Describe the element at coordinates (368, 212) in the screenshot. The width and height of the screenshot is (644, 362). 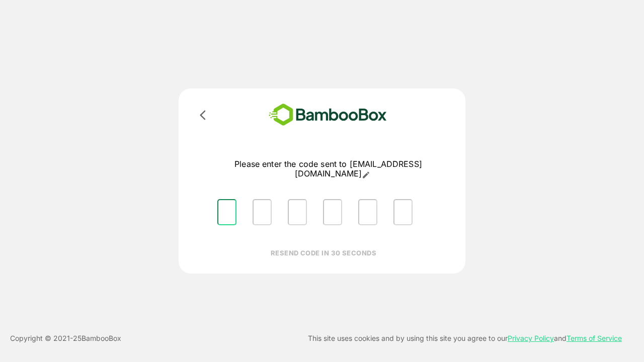
I see `input: Please enter OTP character 5` at that location.